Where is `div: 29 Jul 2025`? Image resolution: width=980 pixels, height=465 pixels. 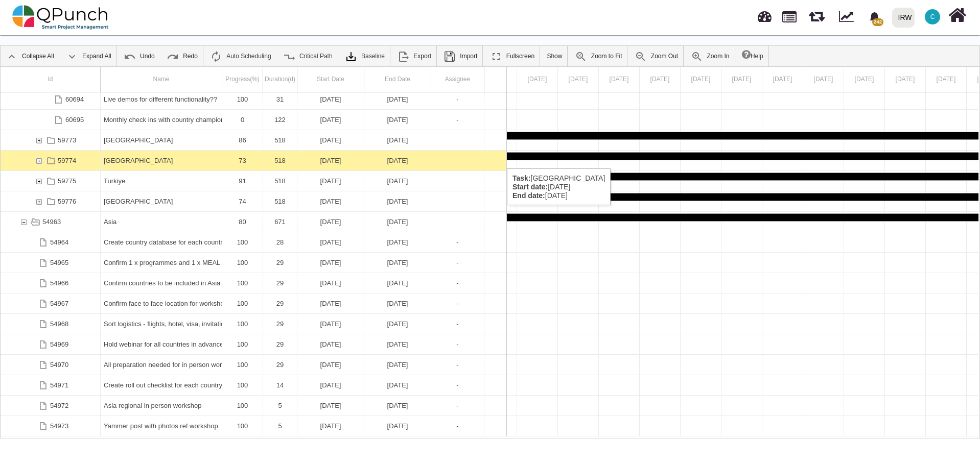
div: 29 Jul 2025 is located at coordinates (660, 79).